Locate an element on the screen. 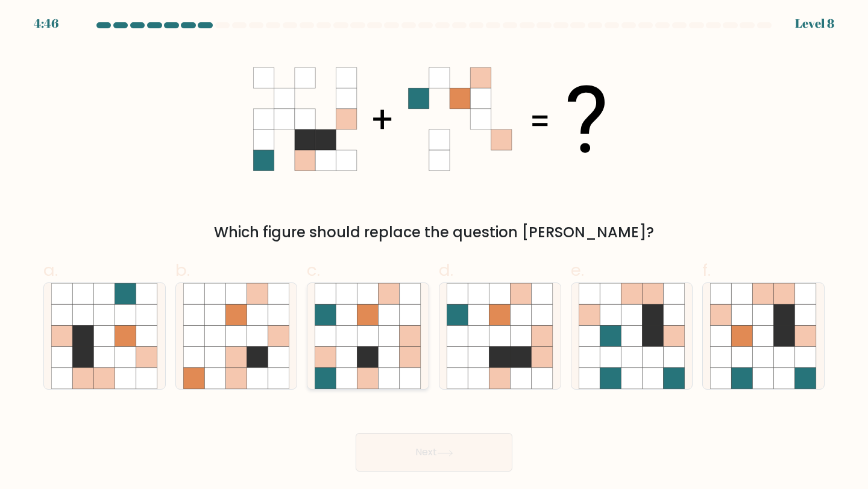 The width and height of the screenshot is (868, 489). span: b. is located at coordinates (183, 270).